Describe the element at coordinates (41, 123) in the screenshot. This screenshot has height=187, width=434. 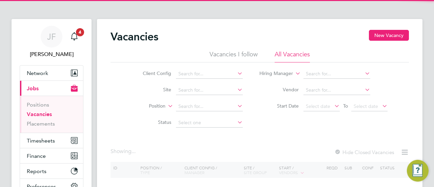
I see `a: Placements` at that location.